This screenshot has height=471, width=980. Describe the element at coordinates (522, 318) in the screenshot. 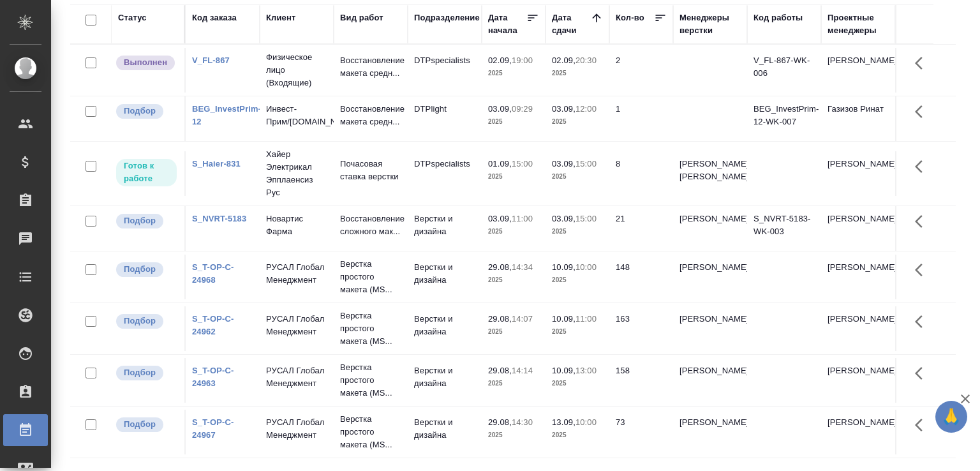

I see `p: 14:07` at that location.